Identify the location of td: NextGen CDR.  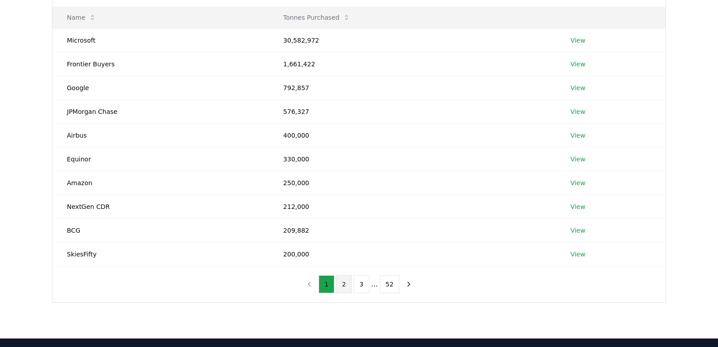
(161, 206).